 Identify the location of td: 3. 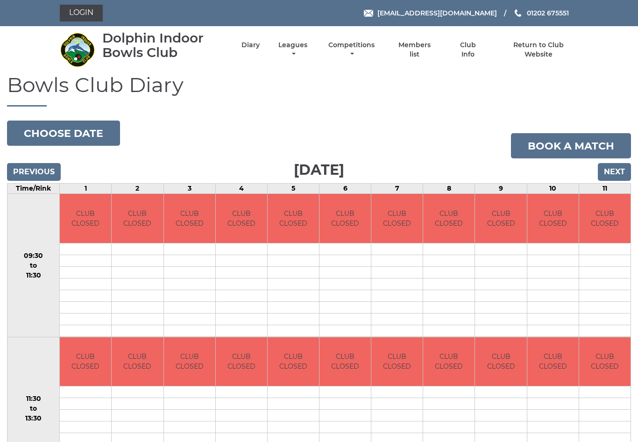
(189, 189).